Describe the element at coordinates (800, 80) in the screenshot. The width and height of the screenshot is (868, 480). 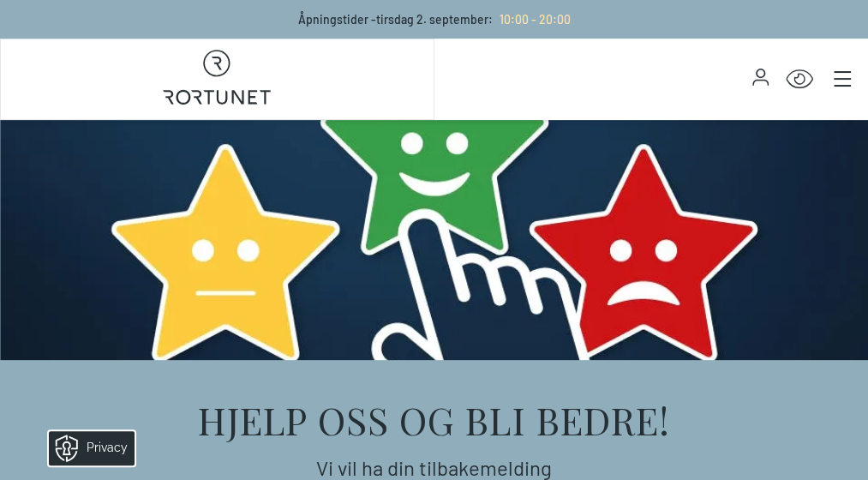
I see `button: Open Accessibility Menu` at that location.